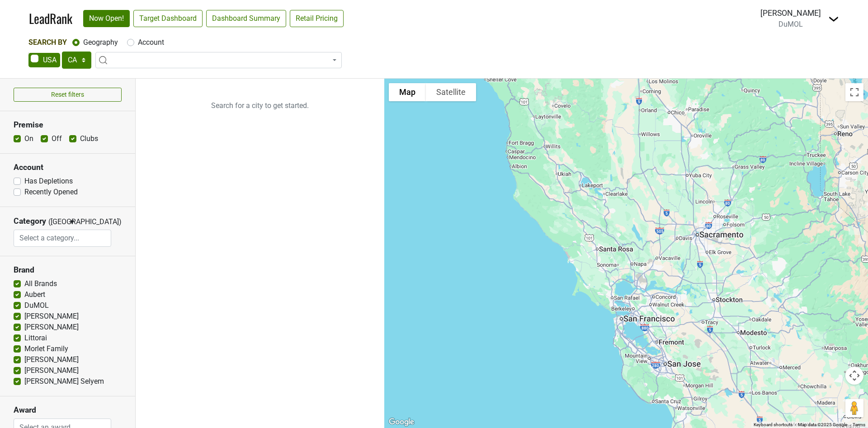  Describe the element at coordinates (791, 24) in the screenshot. I see `span: DuMOL` at that location.